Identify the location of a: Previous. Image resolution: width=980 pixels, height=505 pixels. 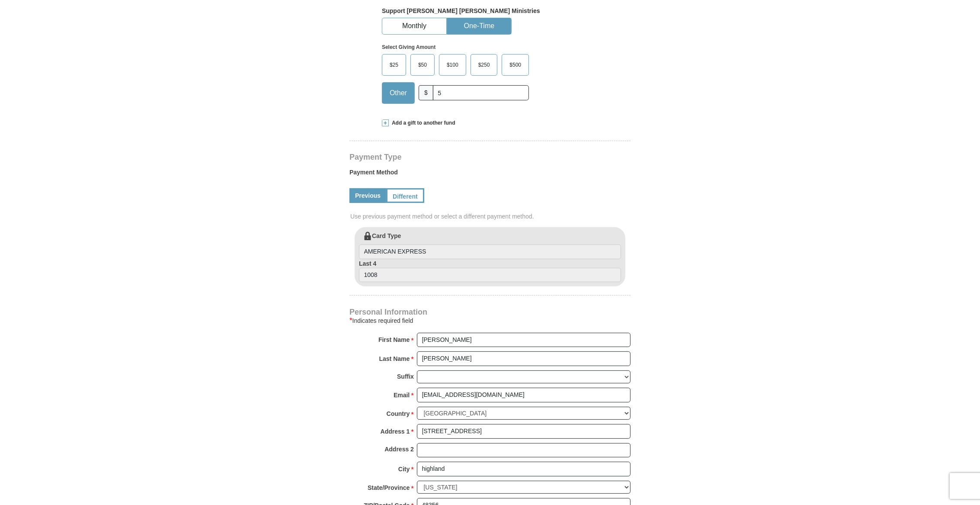
(367, 196).